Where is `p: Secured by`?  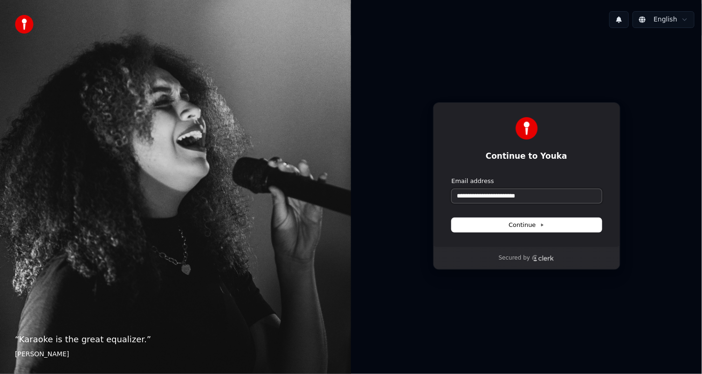
p: Secured by is located at coordinates (514, 258).